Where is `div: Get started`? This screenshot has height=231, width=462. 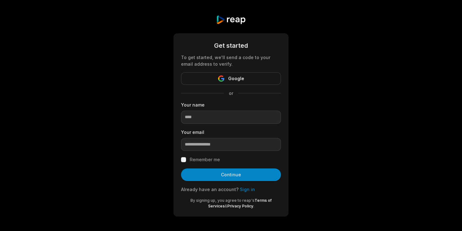 div: Get started is located at coordinates (231, 46).